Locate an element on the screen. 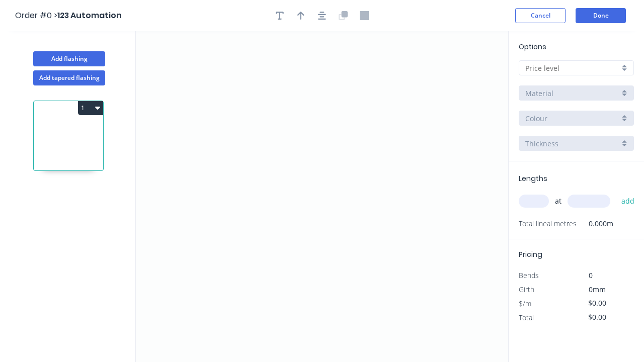  span: 0 is located at coordinates (591, 275).